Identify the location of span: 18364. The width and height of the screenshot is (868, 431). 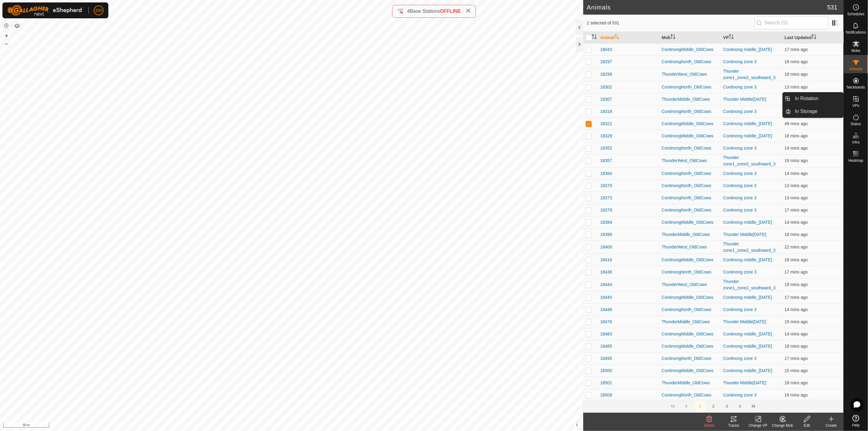
(607, 174).